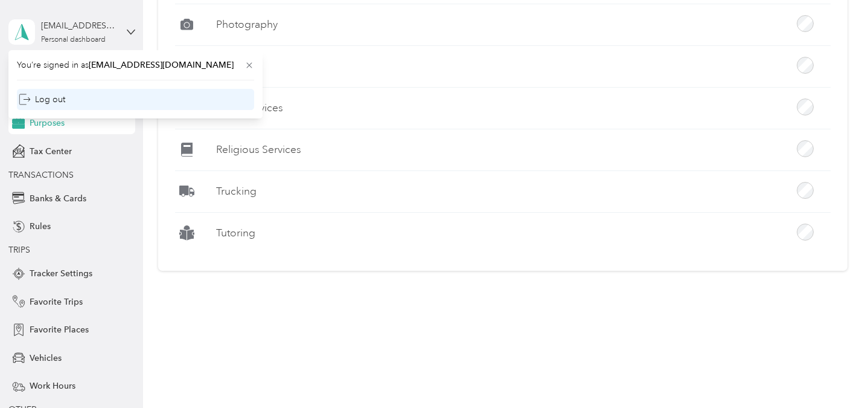 The image size is (868, 408). I want to click on span: TRANSACTIONS, so click(41, 175).